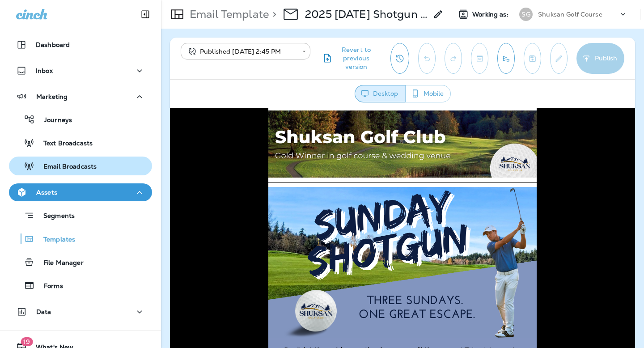  I want to click on button: View Changelog, so click(400, 58).